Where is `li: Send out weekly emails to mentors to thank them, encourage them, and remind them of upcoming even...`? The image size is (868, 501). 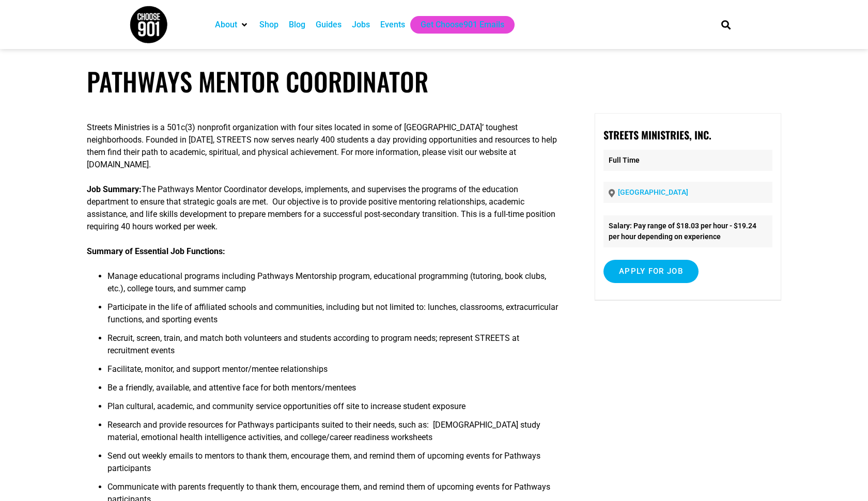
li: Send out weekly emails to mentors to thank them, encourage them, and remind them of upcoming even... is located at coordinates (334, 465).